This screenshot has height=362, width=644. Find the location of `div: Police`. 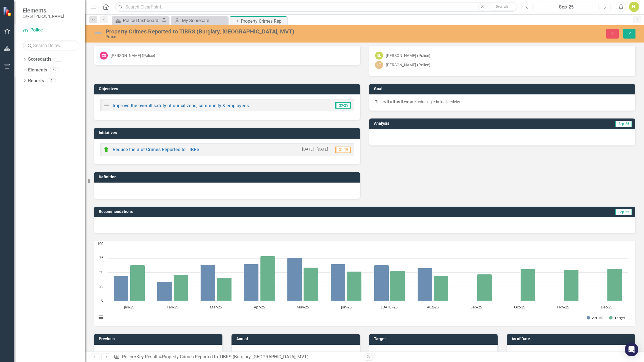

div: Police is located at coordinates (253, 37).